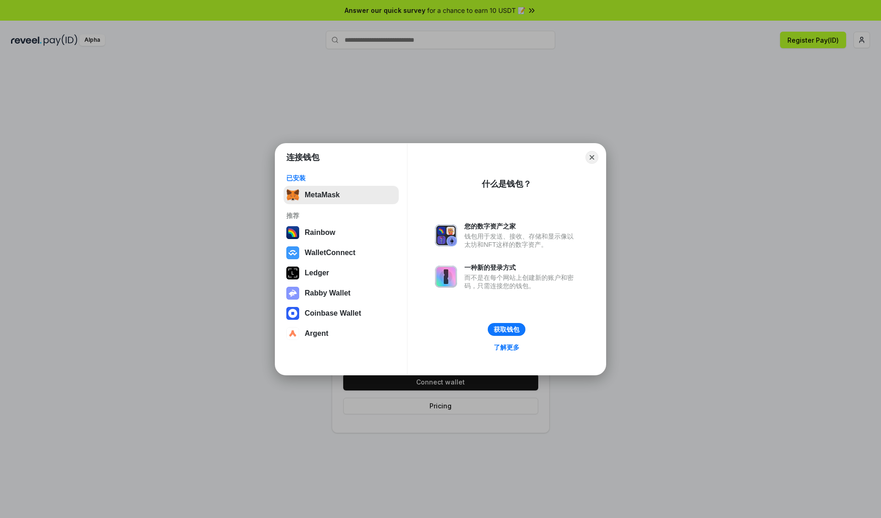 This screenshot has height=518, width=881. Describe the element at coordinates (341, 233) in the screenshot. I see `button: Rainbow` at that location.